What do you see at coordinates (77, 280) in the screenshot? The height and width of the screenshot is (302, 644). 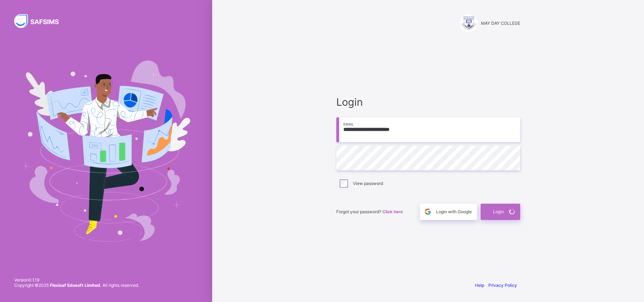 I see `span: Version 0.1.19` at bounding box center [77, 280].